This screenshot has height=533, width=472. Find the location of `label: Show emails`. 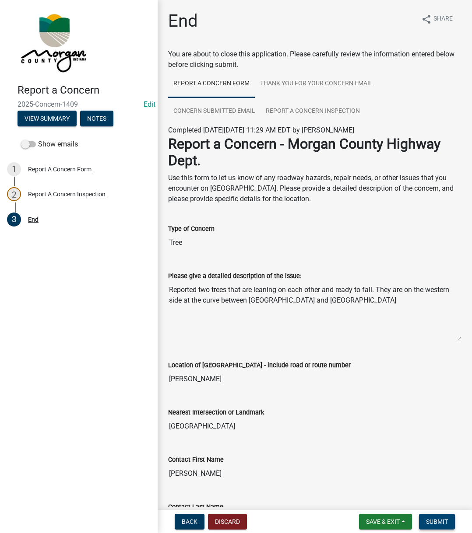

label: Show emails is located at coordinates (49, 144).